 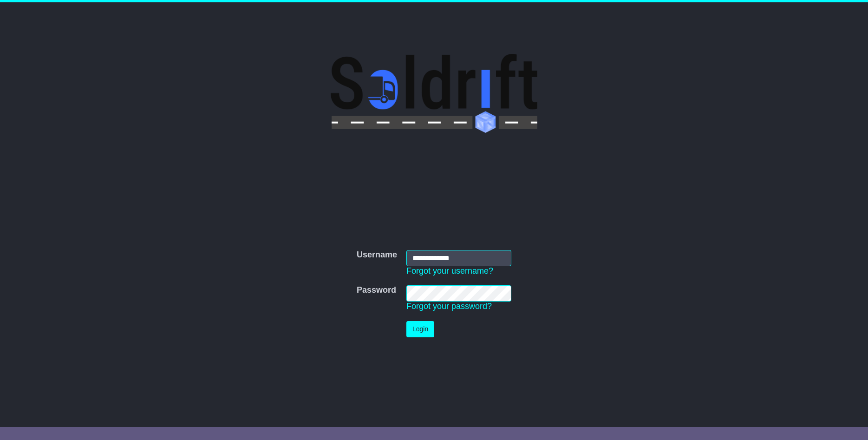 I want to click on label: Password, so click(x=376, y=291).